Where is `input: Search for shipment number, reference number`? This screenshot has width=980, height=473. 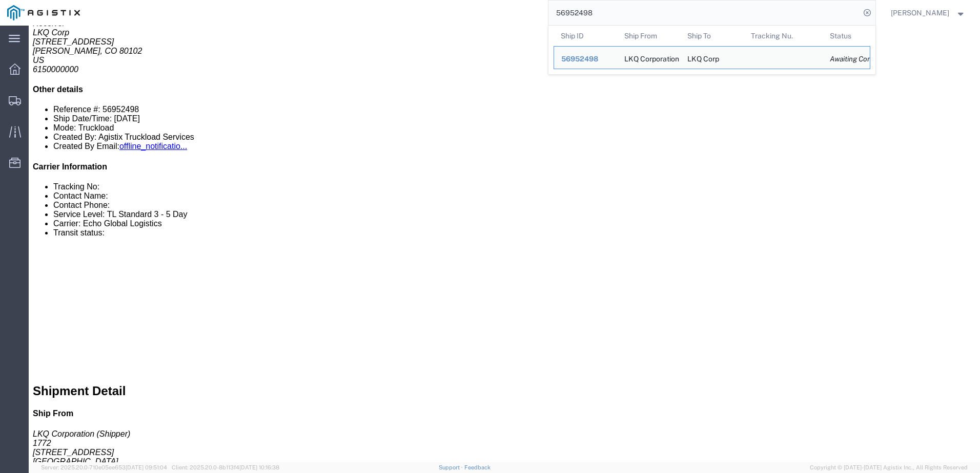
input: Search for shipment number, reference number is located at coordinates (704, 13).